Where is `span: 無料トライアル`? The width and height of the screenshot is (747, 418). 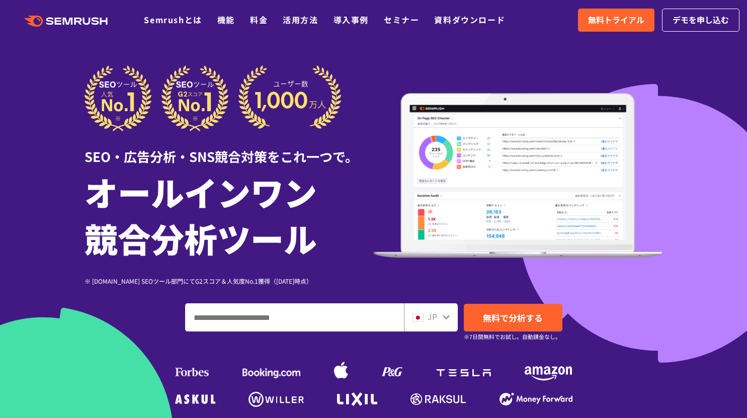
span: 無料トライアル is located at coordinates (616, 20).